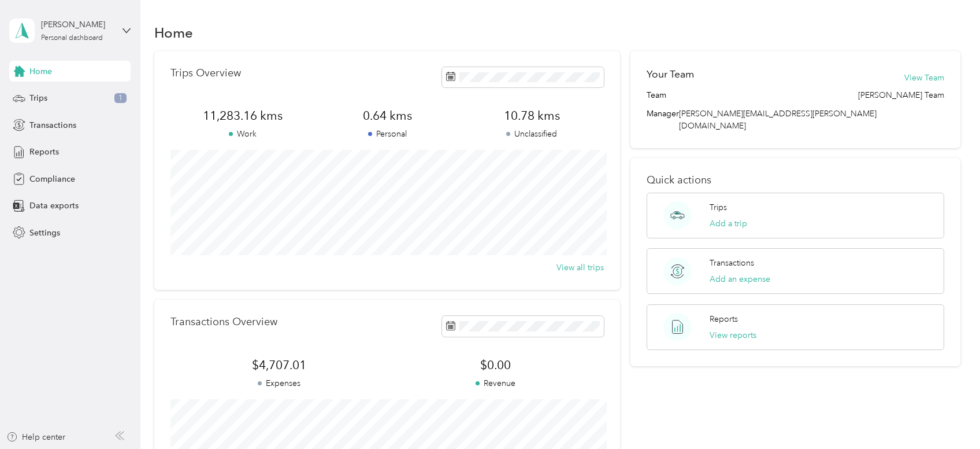 The height and width of the screenshot is (449, 980). What do you see at coordinates (72, 38) in the screenshot?
I see `div: Personal dashboard` at bounding box center [72, 38].